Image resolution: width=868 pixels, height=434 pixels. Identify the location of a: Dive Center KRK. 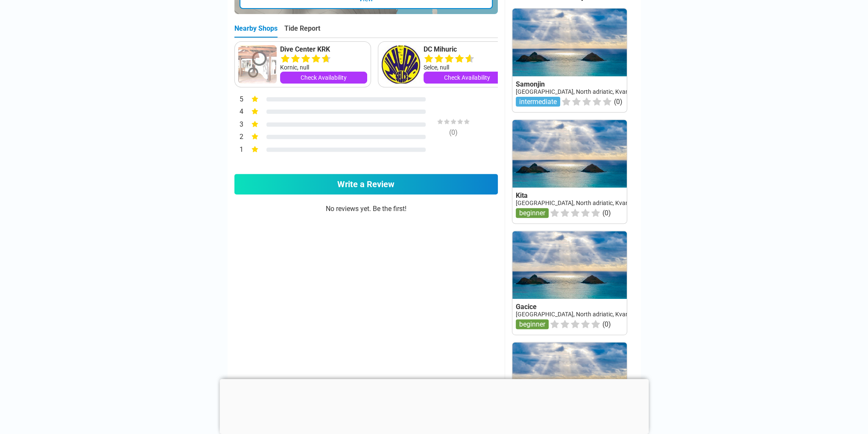
(324, 50).